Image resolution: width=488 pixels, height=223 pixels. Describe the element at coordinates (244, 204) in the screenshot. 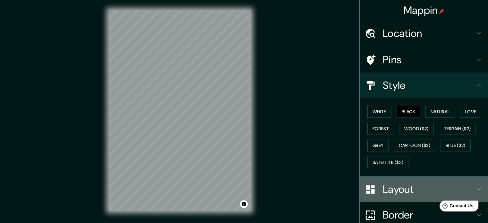

I see `button: Toggle attribution` at that location.